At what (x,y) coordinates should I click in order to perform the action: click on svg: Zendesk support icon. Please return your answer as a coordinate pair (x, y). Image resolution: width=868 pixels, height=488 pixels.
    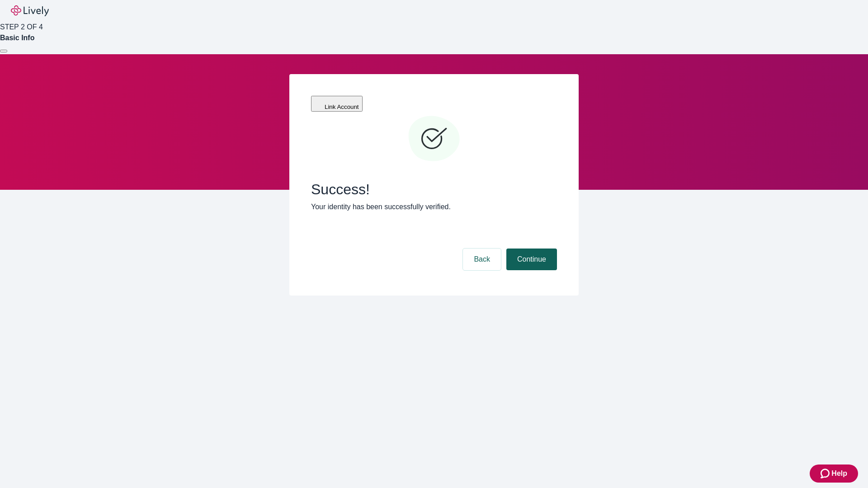
    Looking at the image, I should click on (826, 474).